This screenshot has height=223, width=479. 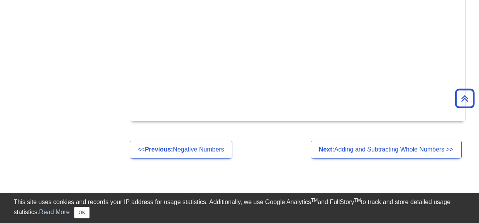 What do you see at coordinates (465, 98) in the screenshot?
I see `a: Back to Top` at bounding box center [465, 98].